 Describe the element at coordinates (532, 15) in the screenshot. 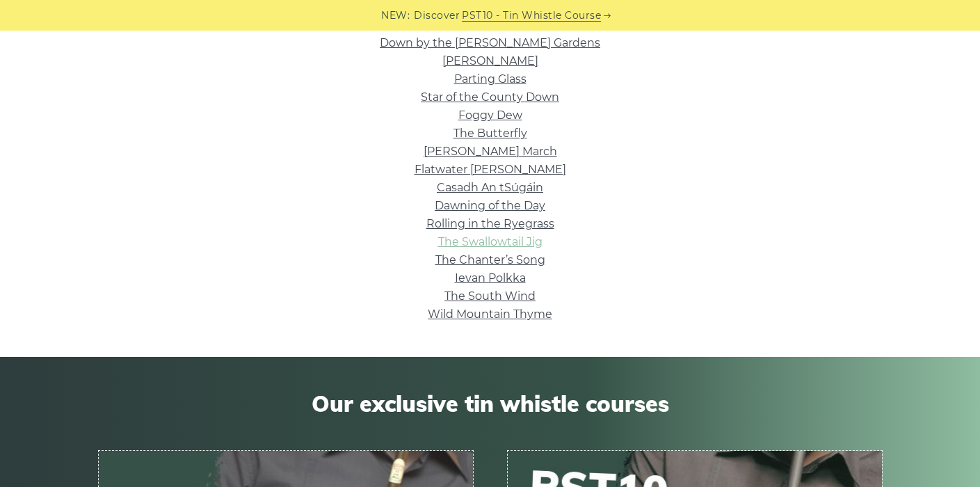

I see `a: PST10 - Tin Whistle Course` at that location.